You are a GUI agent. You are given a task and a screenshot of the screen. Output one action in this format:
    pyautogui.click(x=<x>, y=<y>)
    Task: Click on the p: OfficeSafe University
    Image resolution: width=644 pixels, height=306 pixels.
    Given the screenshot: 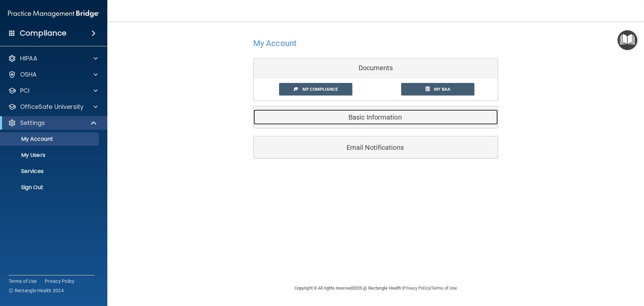 What is the action you would take?
    pyautogui.click(x=52, y=107)
    